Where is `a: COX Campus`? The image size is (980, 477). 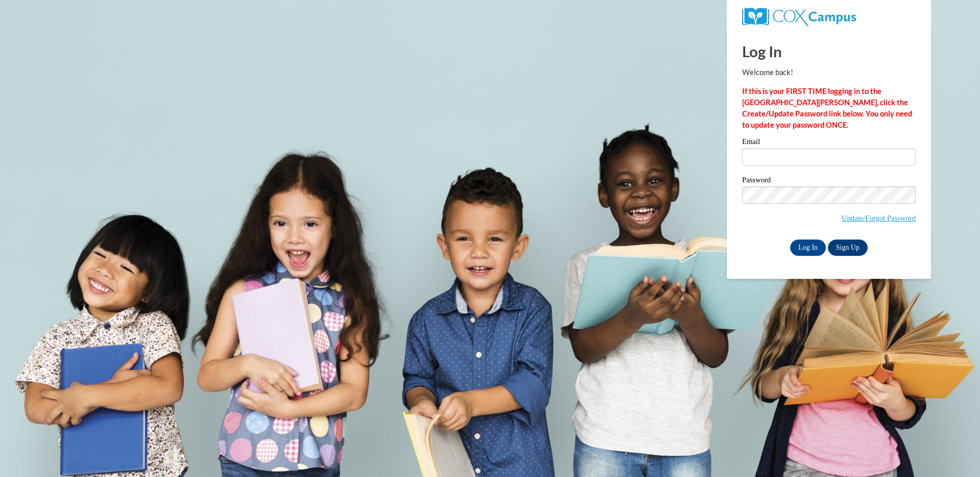 a: COX Campus is located at coordinates (799, 16).